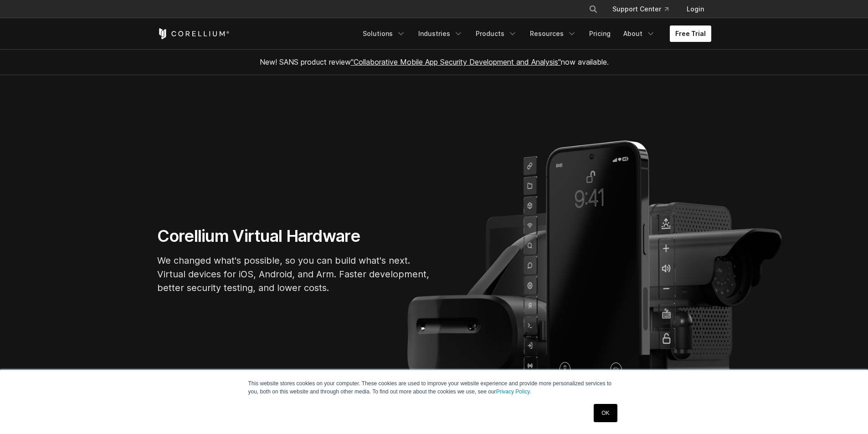 Image resolution: width=868 pixels, height=434 pixels. What do you see at coordinates (441, 34) in the screenshot?
I see `a: Industries` at bounding box center [441, 34].